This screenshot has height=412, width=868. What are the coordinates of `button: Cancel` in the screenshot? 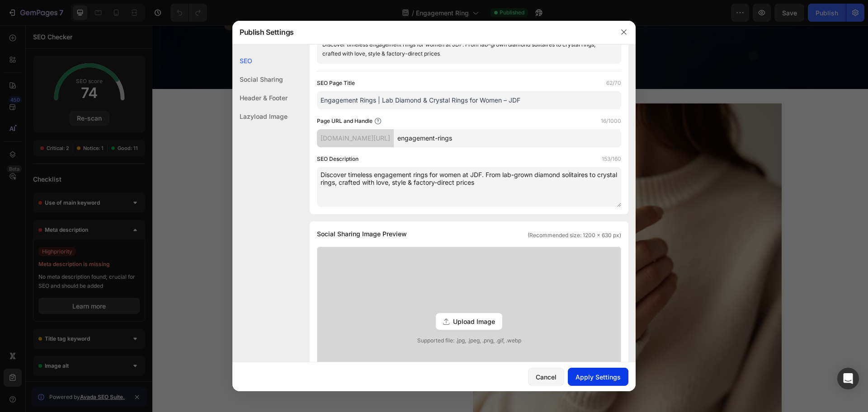 It's located at (546, 377).